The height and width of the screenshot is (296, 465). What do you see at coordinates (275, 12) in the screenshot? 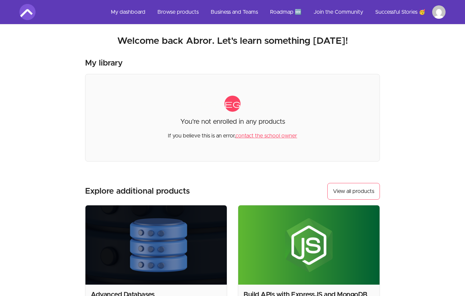
I see `nav: Main` at bounding box center [275, 12].